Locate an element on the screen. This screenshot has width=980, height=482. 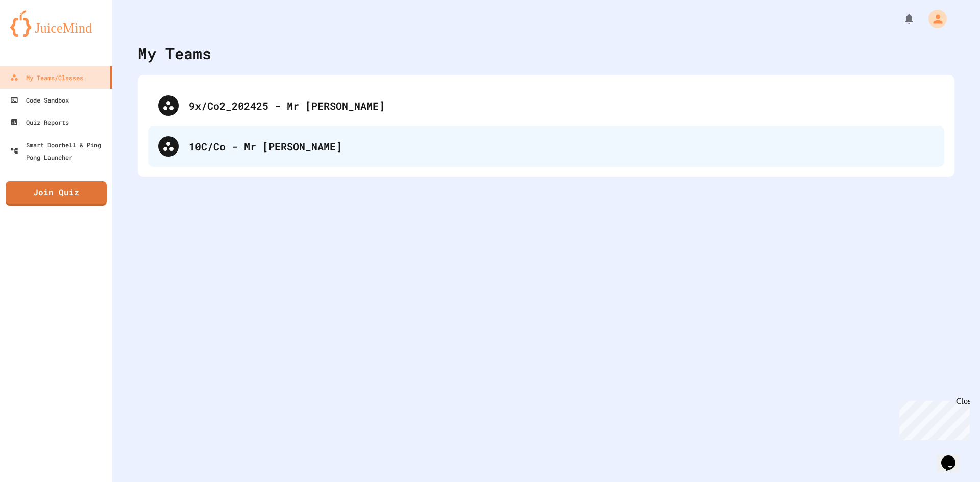
div: Smart Doorbell & Ping Pong Launcher is located at coordinates (59, 151).